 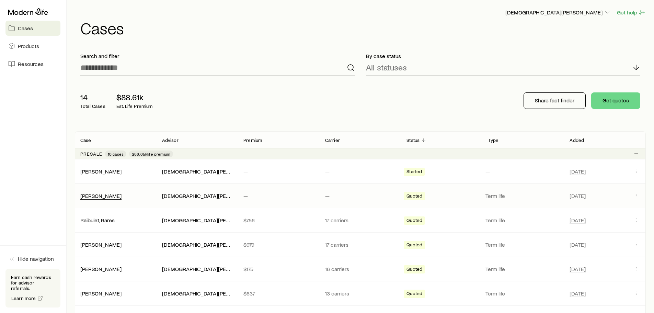 What do you see at coordinates (218, 56) in the screenshot?
I see `p: Search and filter` at bounding box center [218, 56].